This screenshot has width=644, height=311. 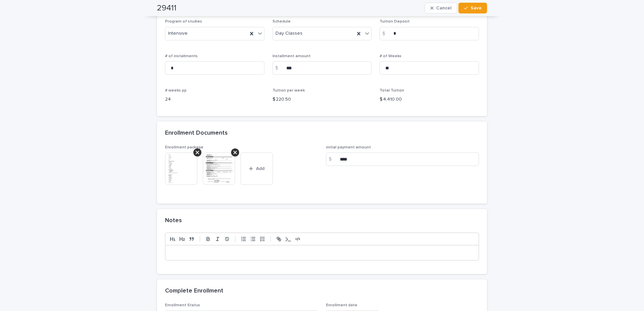 What do you see at coordinates (394, 22) in the screenshot?
I see `span: Tuition Deposit` at bounding box center [394, 22].